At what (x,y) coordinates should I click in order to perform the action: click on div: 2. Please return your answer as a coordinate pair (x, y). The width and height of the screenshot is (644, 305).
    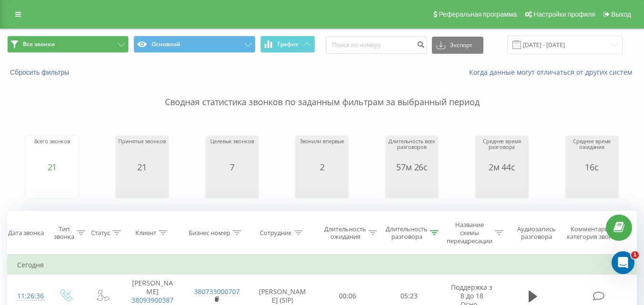
    Looking at the image, I should click on (322, 167).